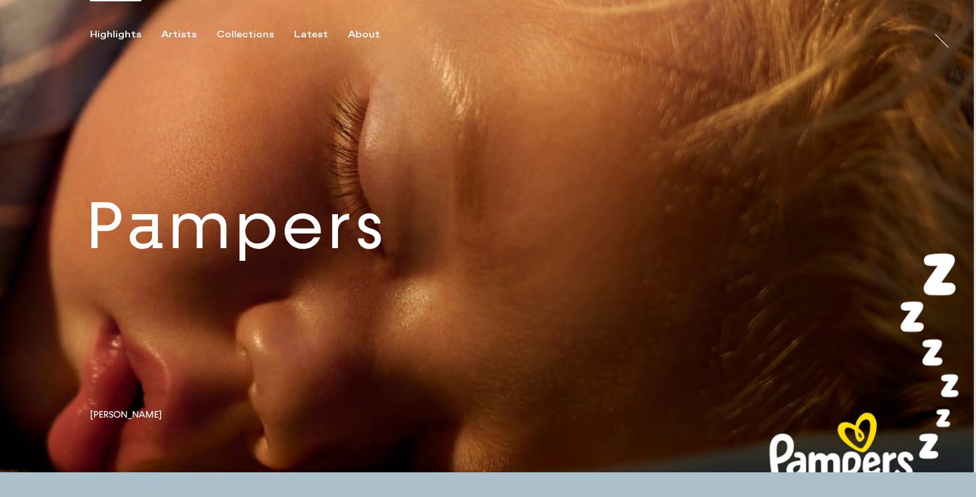 The image size is (980, 497). Describe the element at coordinates (321, 35) in the screenshot. I see `button: Latest` at that location.